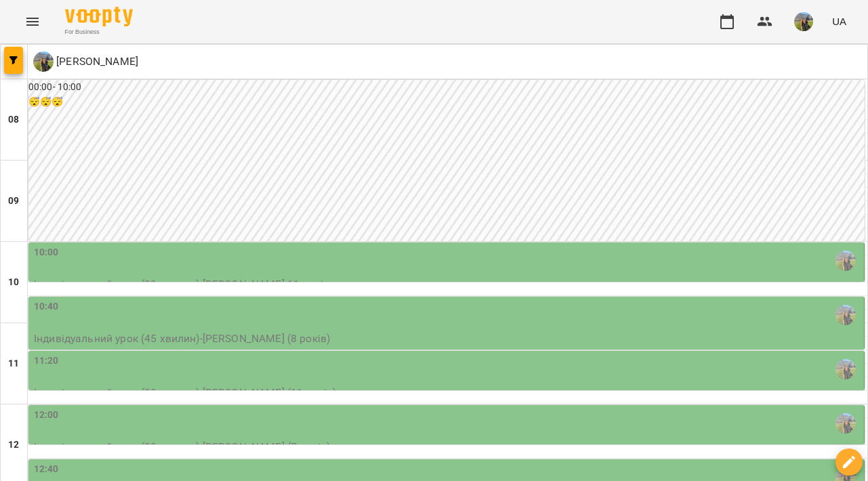 This screenshot has width=868, height=481. Describe the element at coordinates (46, 361) in the screenshot. I see `label: 11:20` at that location.